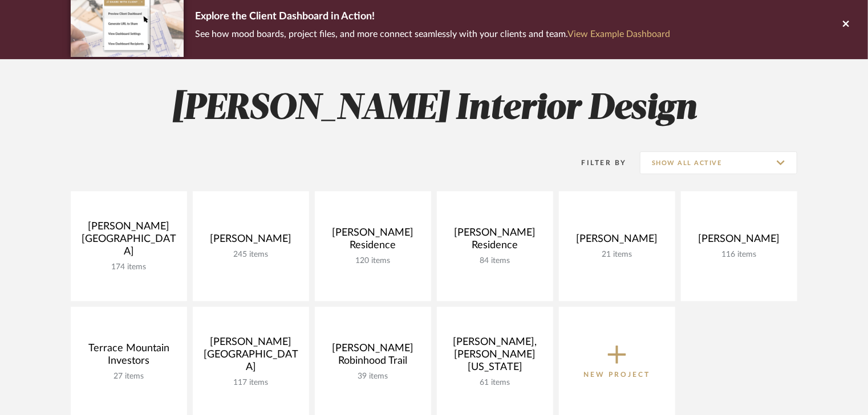  Describe the element at coordinates (129, 357) in the screenshot. I see `div: Terrace Mountain Investors` at that location.